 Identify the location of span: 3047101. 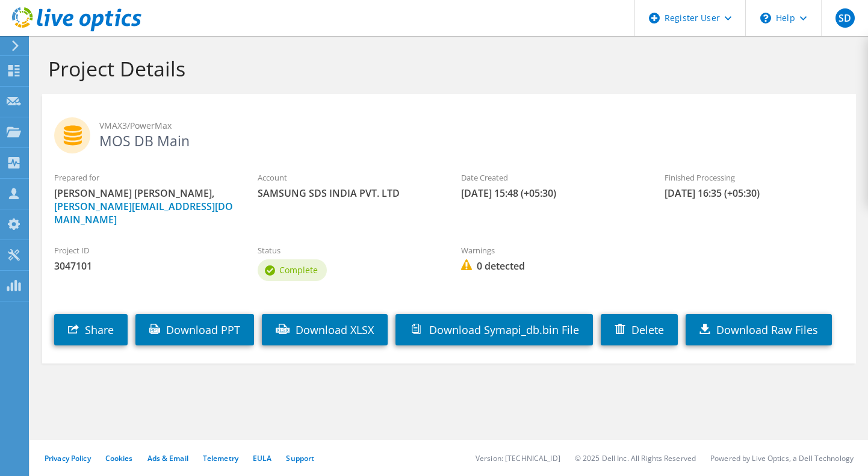
(144, 266).